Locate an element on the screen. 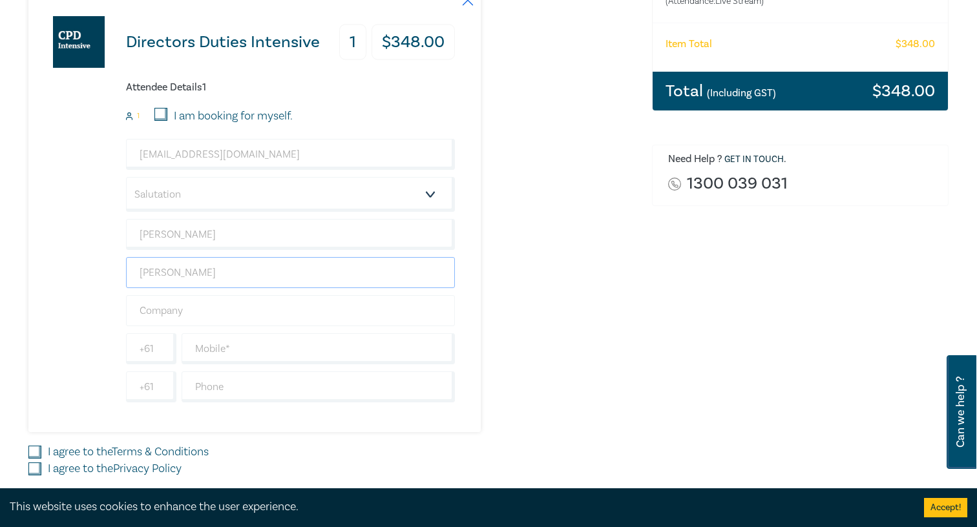  h6: $ 348.00 is located at coordinates (915, 44).